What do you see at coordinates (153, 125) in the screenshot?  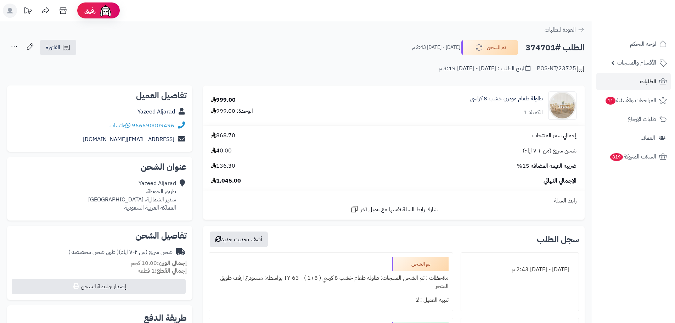 I see `a: 966590009496` at bounding box center [153, 125].